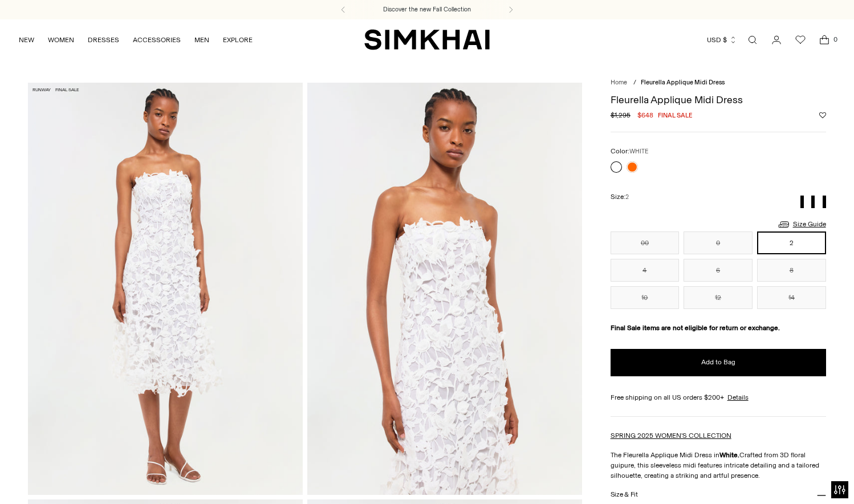  Describe the element at coordinates (620, 115) in the screenshot. I see `s: $1,295` at that location.